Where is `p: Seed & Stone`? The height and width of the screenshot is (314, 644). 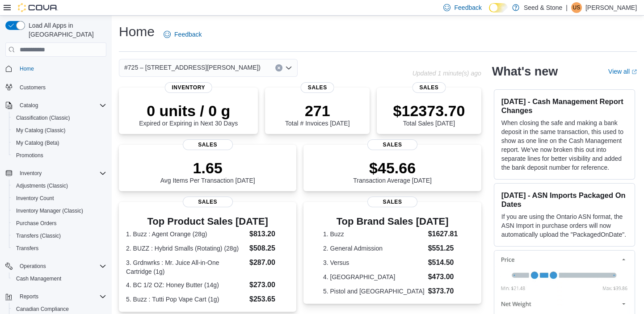
p: Seed & Stone is located at coordinates (542, 8).